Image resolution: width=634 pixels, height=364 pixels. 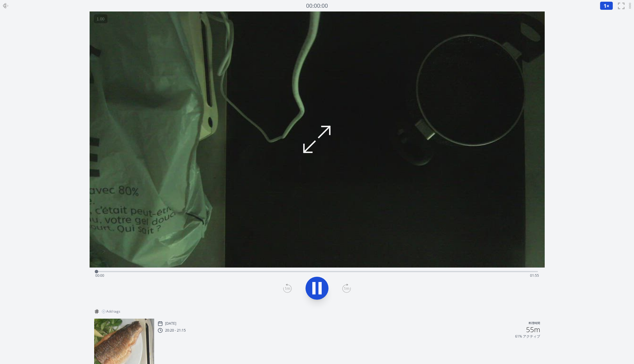 I want to click on p: 20:20 - 21:15, so click(x=175, y=330).